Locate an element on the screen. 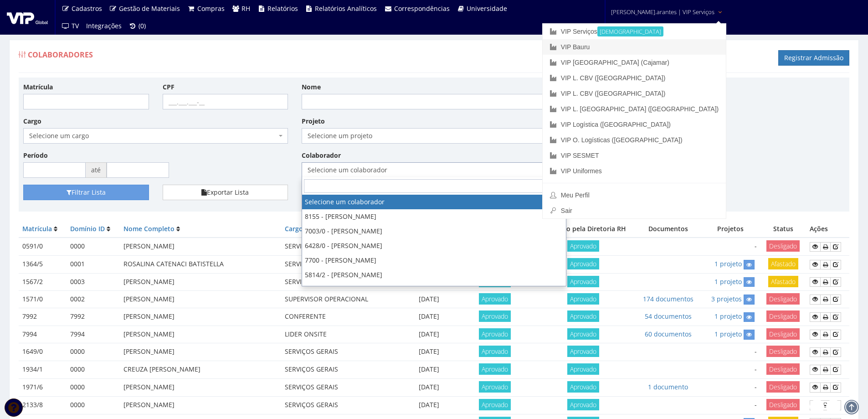 This screenshot has width=868, height=419. td: ROSALINA CATENACI BATISTELLA is located at coordinates (200, 264).